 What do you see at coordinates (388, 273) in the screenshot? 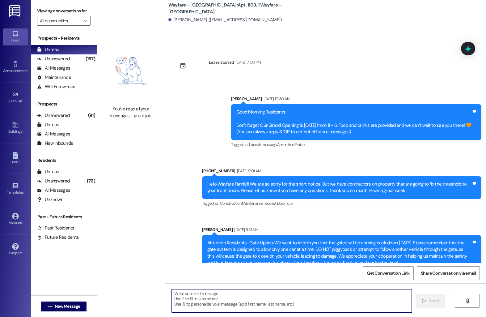
I see `button: Get Conversation Link` at bounding box center [388, 273].